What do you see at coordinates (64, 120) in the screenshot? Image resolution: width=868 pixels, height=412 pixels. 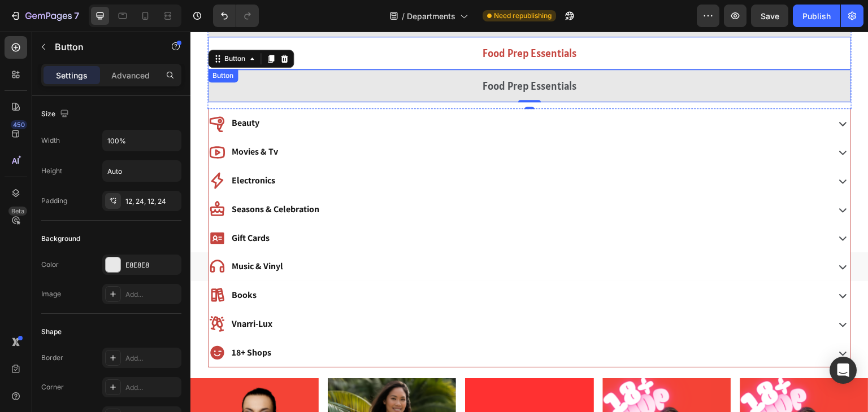 I see `p: Movies & Tv` at bounding box center [64, 120].